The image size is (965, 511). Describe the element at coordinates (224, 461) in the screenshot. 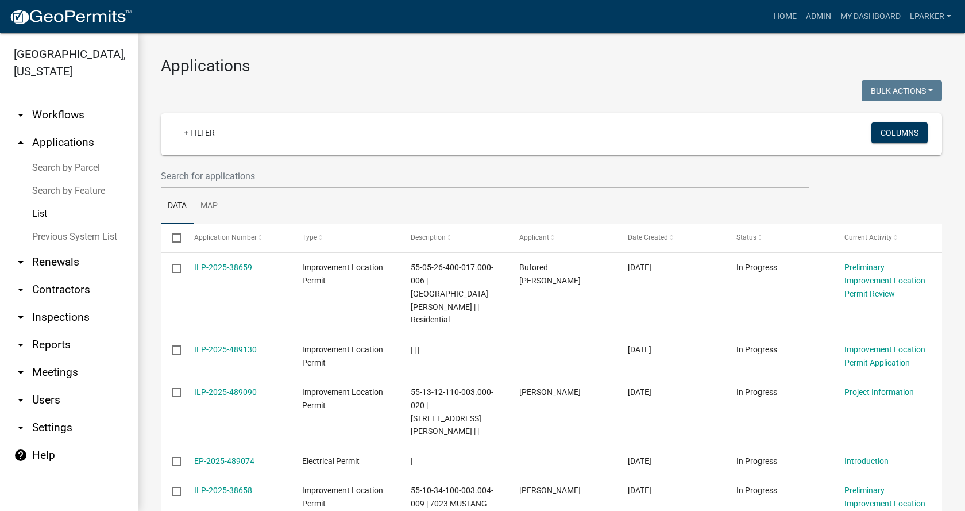

I see `a: EP-2025-489074` at that location.